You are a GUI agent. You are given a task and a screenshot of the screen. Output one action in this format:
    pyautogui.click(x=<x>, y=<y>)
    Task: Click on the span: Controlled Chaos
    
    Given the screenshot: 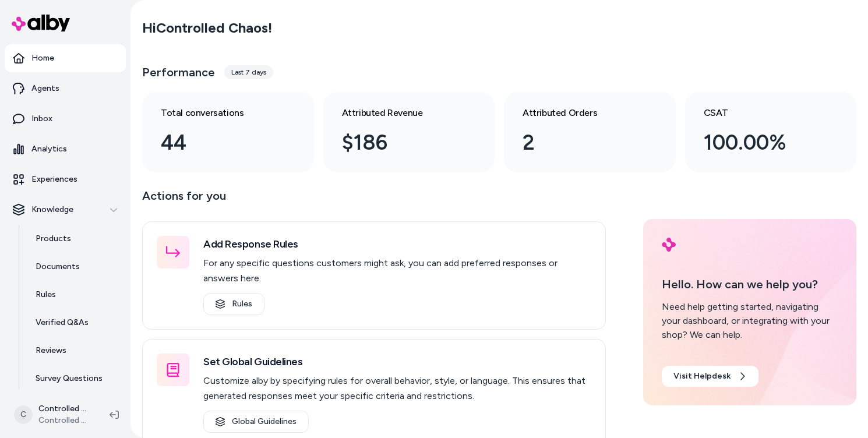 What is the action you would take?
    pyautogui.click(x=65, y=421)
    